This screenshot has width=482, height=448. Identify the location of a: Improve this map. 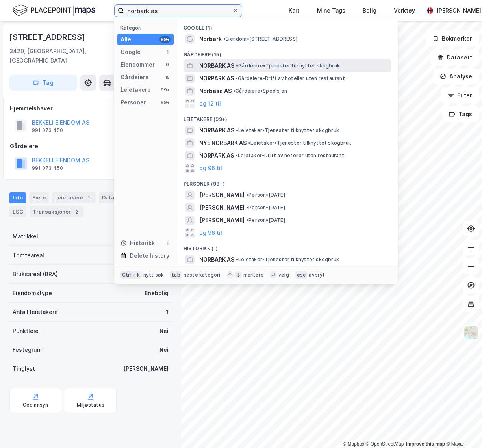
(425, 444).